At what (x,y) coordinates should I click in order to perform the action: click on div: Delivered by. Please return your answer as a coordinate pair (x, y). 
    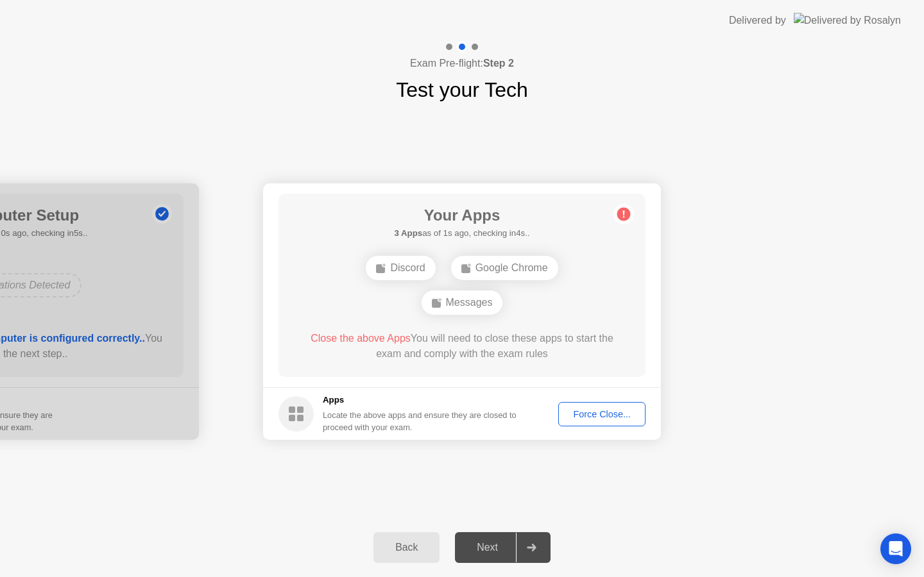
    Looking at the image, I should click on (757, 21).